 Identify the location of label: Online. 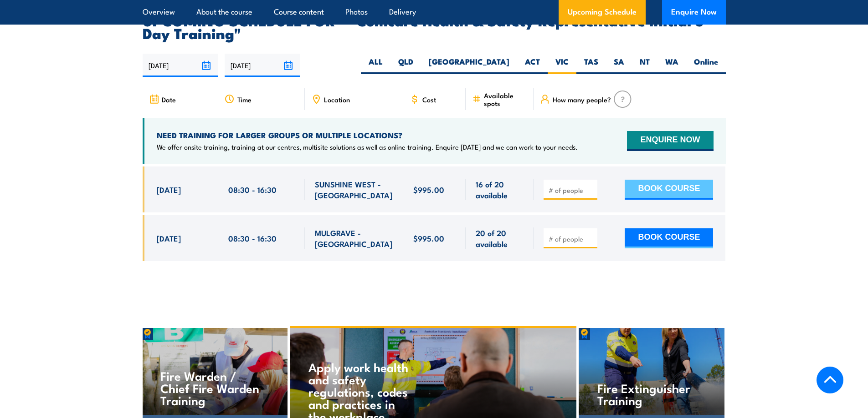
(705, 65).